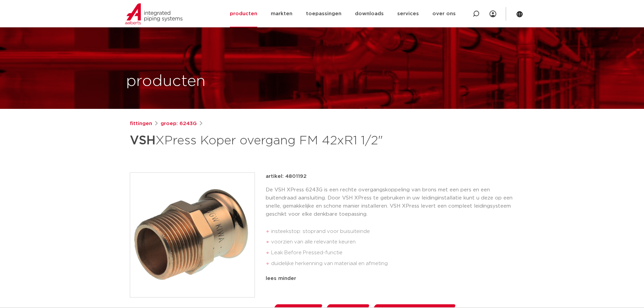 The image size is (644, 308). Describe the element at coordinates (393, 253) in the screenshot. I see `li: Leak Before Pressed-functie` at that location.